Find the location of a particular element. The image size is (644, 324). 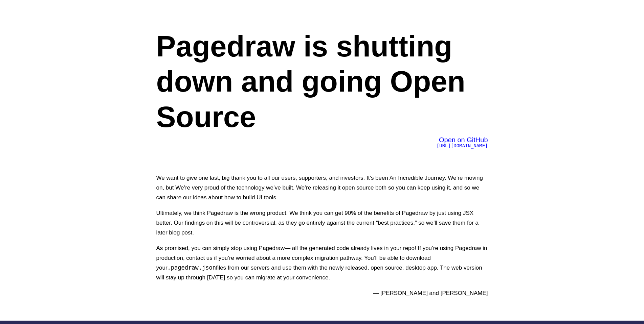

p: We want to give one last, big thank you to all our users, supporters, and investors. It’s been An... is located at coordinates (322, 188).